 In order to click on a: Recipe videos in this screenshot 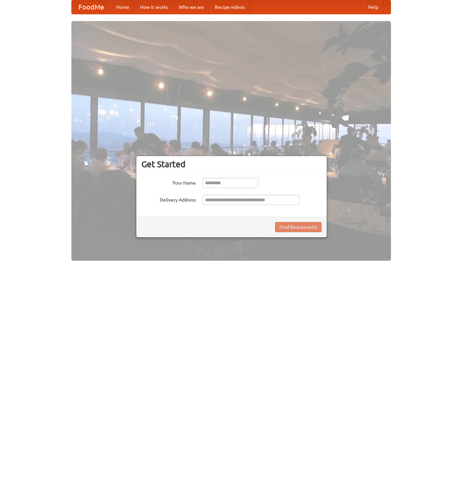, I will do `click(230, 7)`.